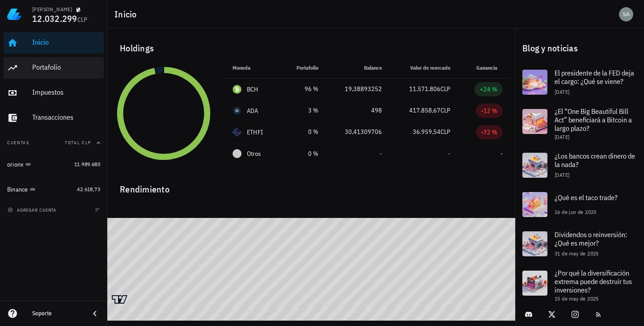  Describe the element at coordinates (66, 92) in the screenshot. I see `div: Impuestos` at that location.